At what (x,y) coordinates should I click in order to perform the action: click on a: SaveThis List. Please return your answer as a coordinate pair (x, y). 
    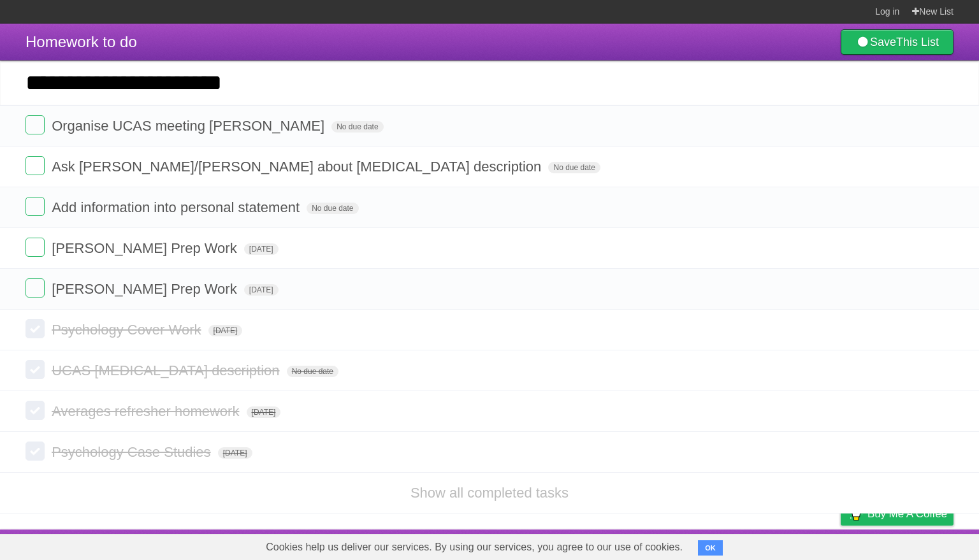
    Looking at the image, I should click on (897, 42).